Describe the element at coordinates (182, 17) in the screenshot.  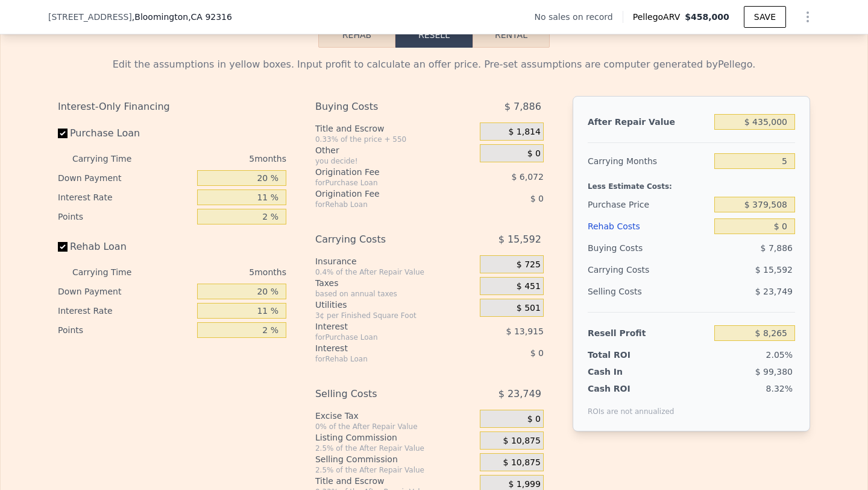
I see `span: , Bloomington` at that location.